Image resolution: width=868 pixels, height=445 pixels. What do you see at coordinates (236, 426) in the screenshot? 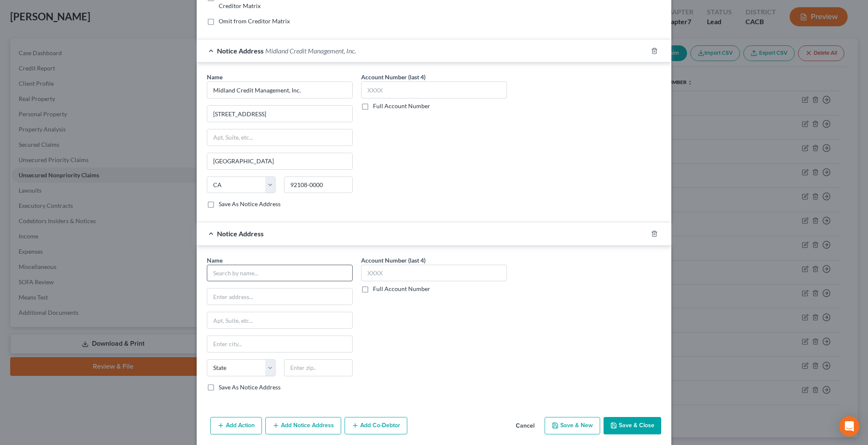
I see `button: Add Action` at bounding box center [236, 426].